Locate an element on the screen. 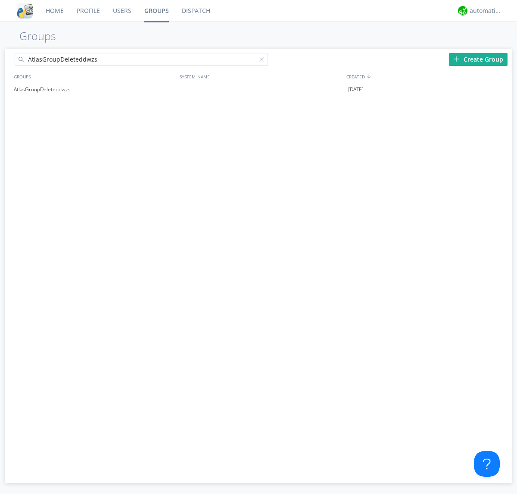  div: Create Group is located at coordinates (478, 59).